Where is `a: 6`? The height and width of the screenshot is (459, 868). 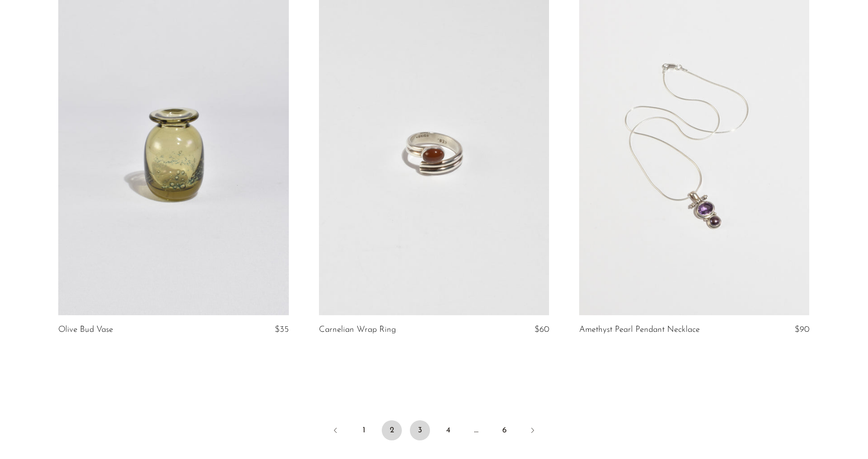
a: 6 is located at coordinates (504, 430).